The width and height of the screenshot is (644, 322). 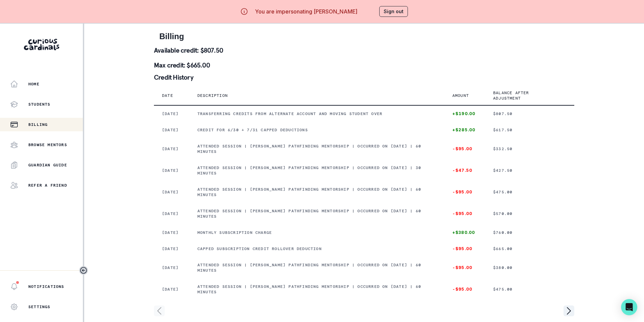 What do you see at coordinates (168, 96) in the screenshot?
I see `p: Date` at bounding box center [168, 96].